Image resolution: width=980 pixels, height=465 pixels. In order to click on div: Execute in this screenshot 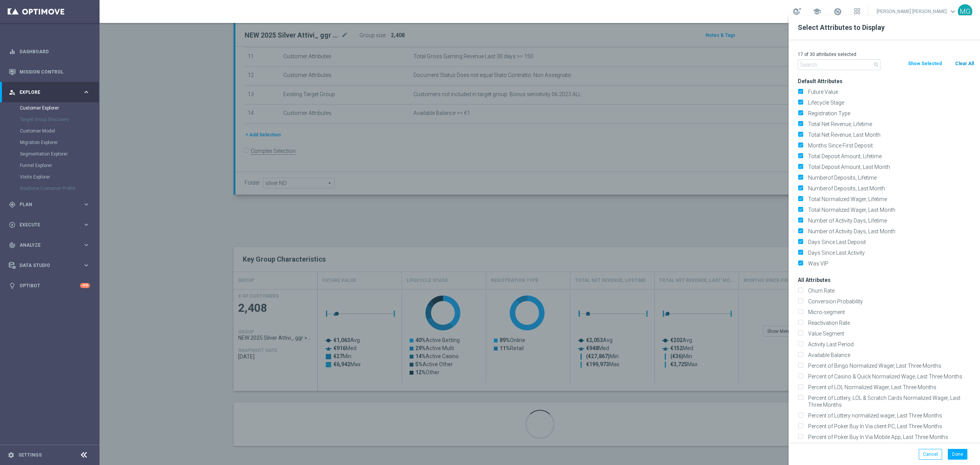, I will do `click(46, 225)`.